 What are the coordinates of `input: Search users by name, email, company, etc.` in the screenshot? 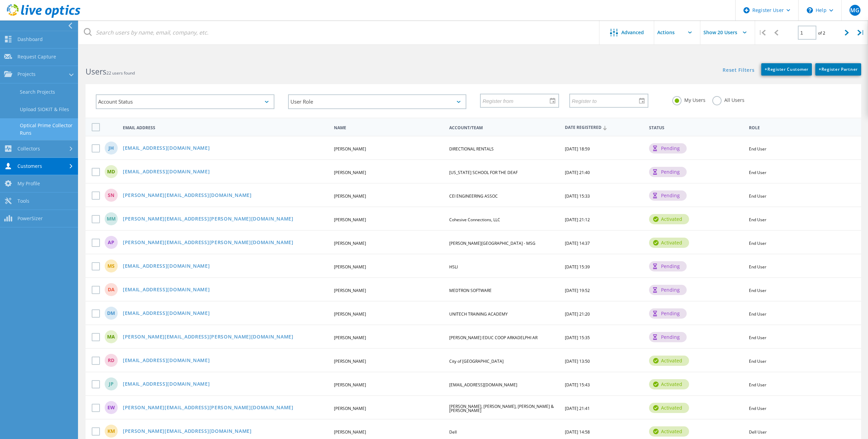 It's located at (339, 33).